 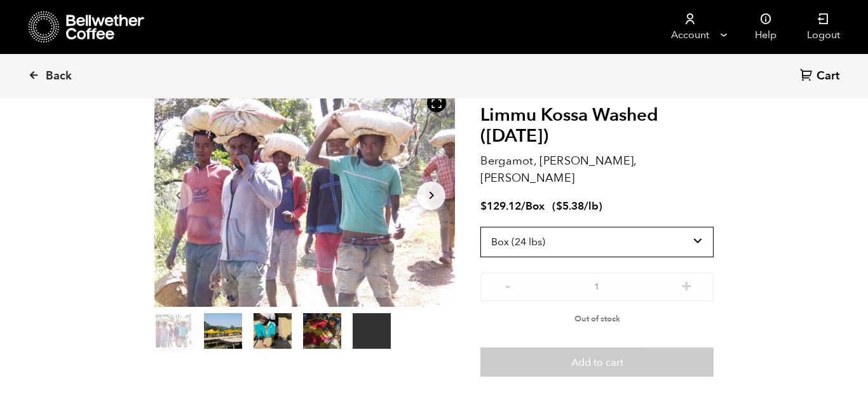 I want to click on a: Cart, so click(x=821, y=76).